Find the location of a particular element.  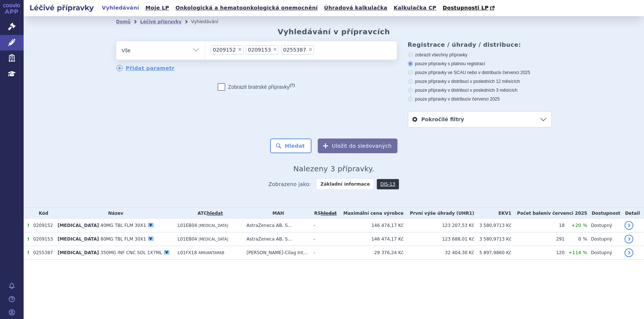

a: Přidat parametr is located at coordinates (145, 68).